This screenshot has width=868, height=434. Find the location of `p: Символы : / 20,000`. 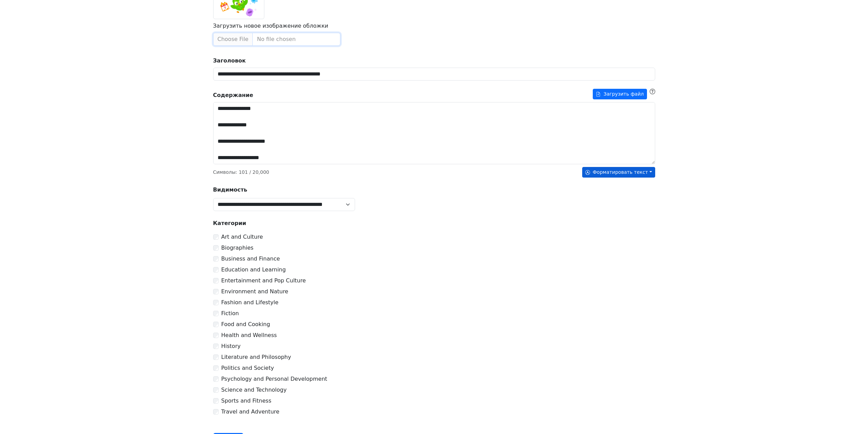

p: Символы : / 20,000 is located at coordinates (241, 172).